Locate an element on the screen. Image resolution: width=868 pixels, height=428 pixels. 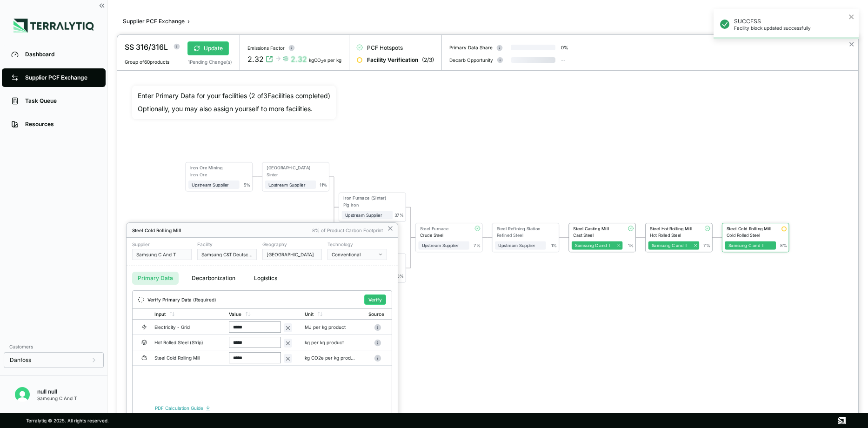
button: Samsung C And T is located at coordinates (162, 255).